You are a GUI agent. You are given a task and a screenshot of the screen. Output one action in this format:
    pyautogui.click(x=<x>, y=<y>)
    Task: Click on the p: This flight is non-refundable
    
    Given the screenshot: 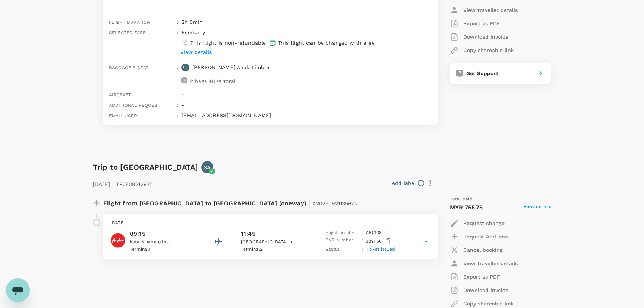 What is the action you would take?
    pyautogui.click(x=228, y=43)
    